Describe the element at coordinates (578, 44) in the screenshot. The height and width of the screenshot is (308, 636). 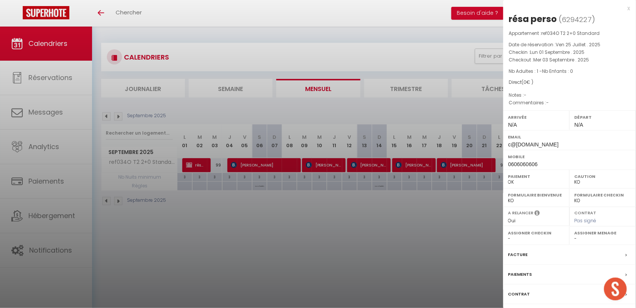
I see `span: Ven 25 Juillet . 2025` at that location.